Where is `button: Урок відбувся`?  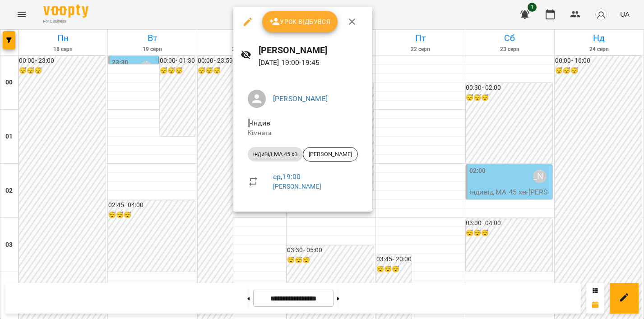 button: Урок відбувся is located at coordinates (300, 21).